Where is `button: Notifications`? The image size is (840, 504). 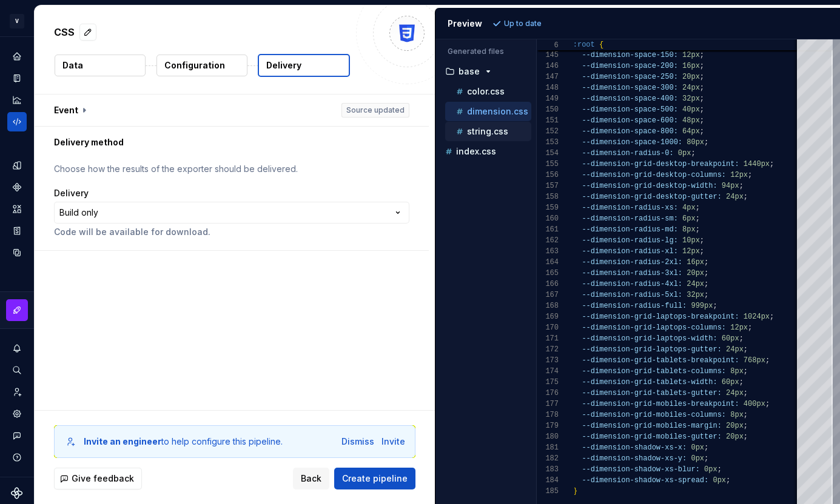
button: Notifications is located at coordinates (17, 348).